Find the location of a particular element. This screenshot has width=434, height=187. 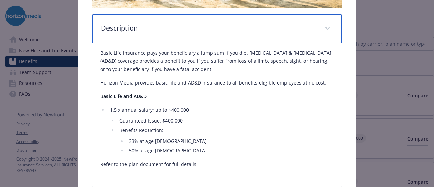

li: Guaranteed Issue: $400,000 is located at coordinates (225, 121).